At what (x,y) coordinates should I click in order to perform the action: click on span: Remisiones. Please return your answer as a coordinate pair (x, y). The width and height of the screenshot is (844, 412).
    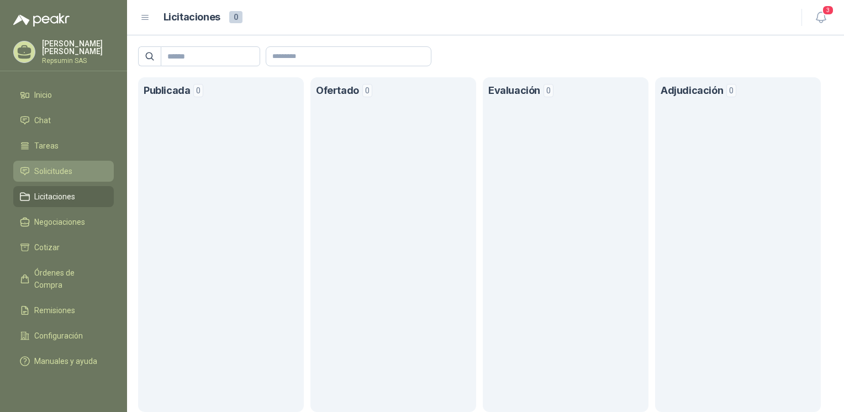
    Looking at the image, I should click on (55, 311).